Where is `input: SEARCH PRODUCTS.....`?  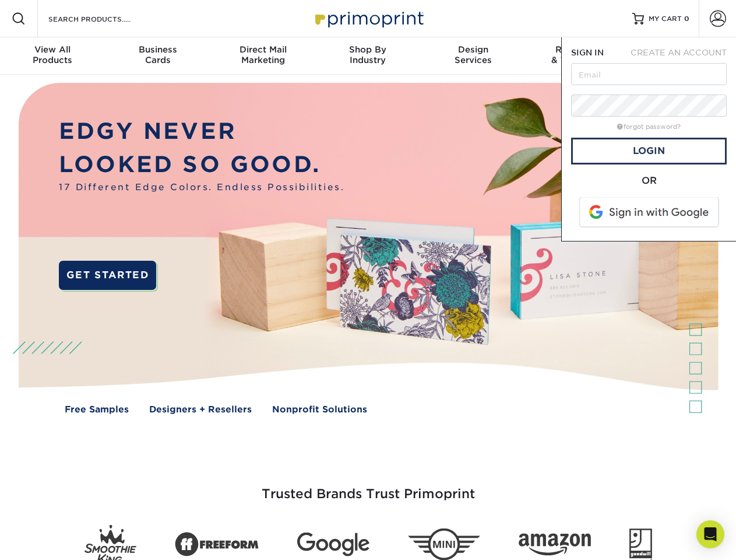
input: SEARCH PRODUCTS..... is located at coordinates (104, 19).